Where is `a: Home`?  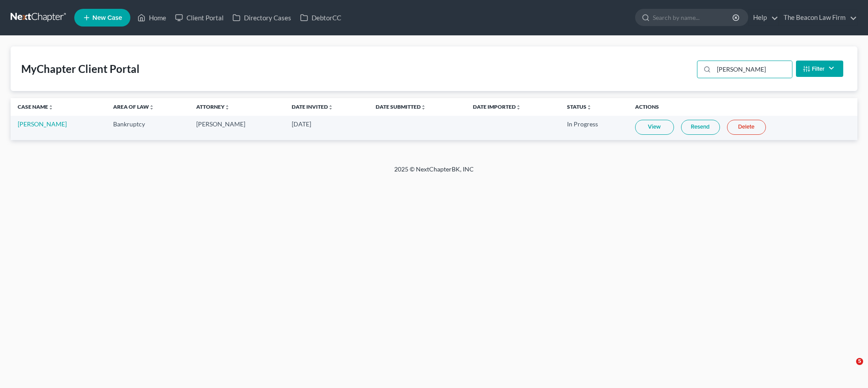 a: Home is located at coordinates (151, 17).